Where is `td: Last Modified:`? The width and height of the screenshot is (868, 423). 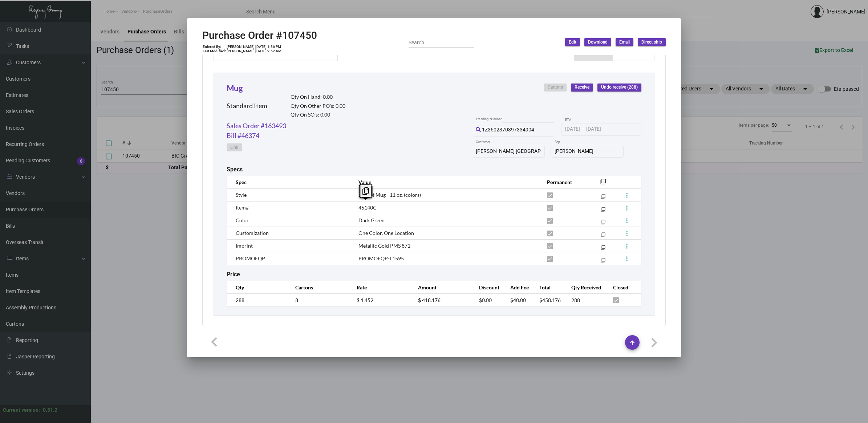 td: Last Modified: is located at coordinates (214, 51).